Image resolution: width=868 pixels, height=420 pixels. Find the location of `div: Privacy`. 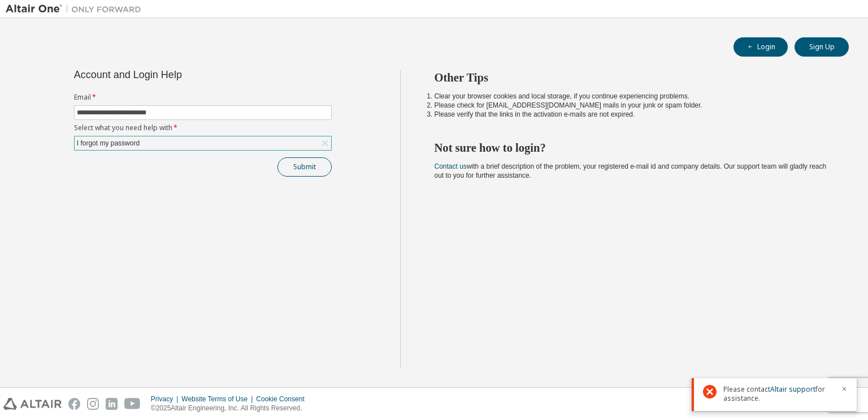

div: Privacy is located at coordinates (166, 399).